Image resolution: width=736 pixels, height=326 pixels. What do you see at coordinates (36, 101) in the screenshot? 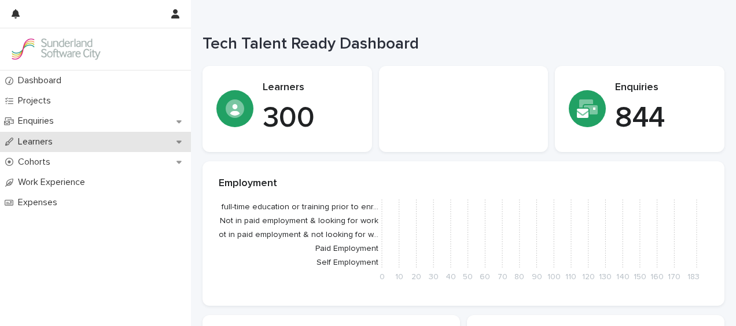
I see `p: Projects` at bounding box center [36, 101].